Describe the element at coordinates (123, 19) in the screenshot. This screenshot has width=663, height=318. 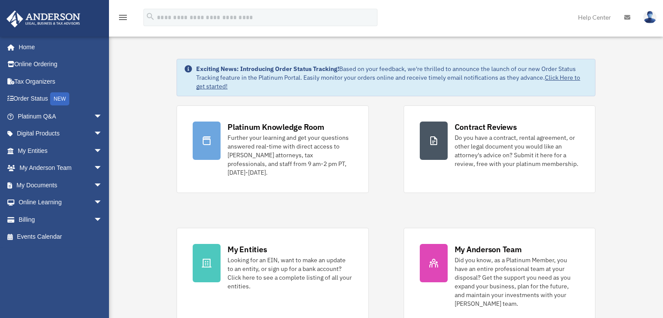
I see `a: menu` at that location.